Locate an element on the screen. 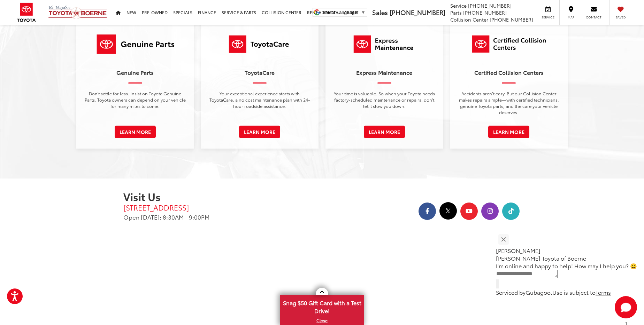  h3: Express Maintenance is located at coordinates (384, 73).